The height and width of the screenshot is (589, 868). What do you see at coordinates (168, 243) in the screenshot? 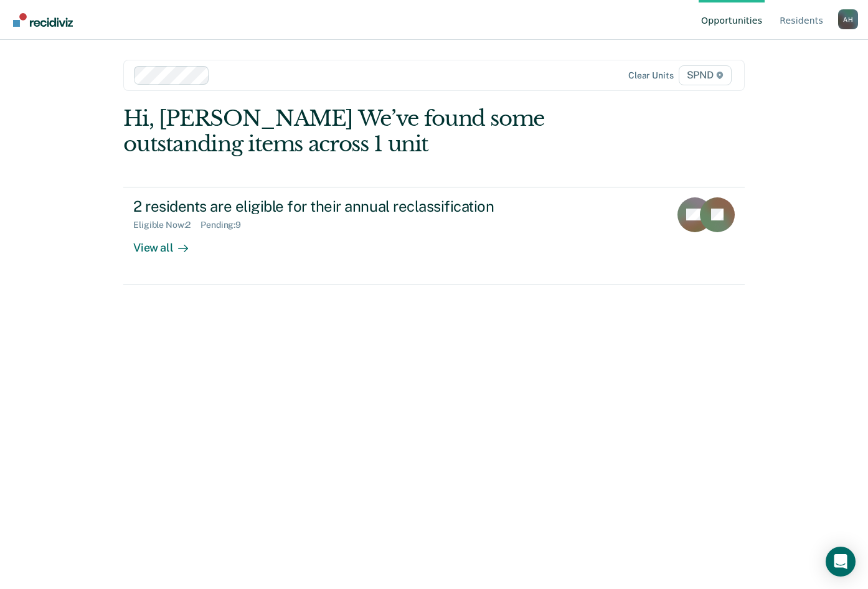
I see `div: View all` at bounding box center [168, 243].